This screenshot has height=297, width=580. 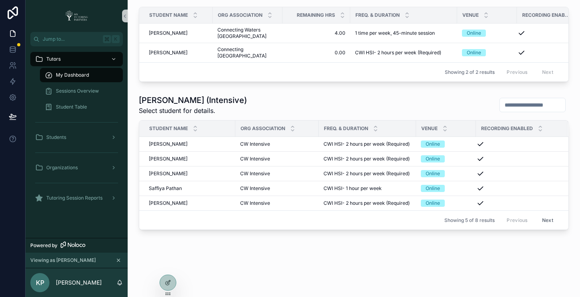 What do you see at coordinates (193, 110) in the screenshot?
I see `span: Select student for details.` at bounding box center [193, 110].